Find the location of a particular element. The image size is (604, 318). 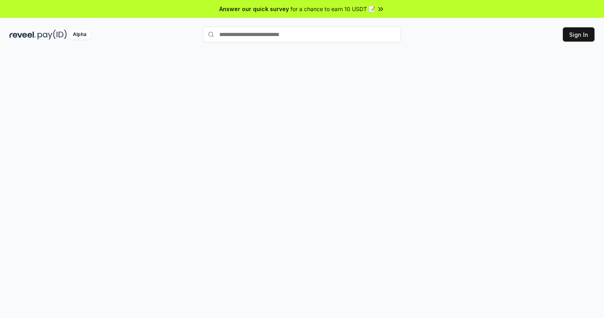

img: pay_id is located at coordinates (52, 34).